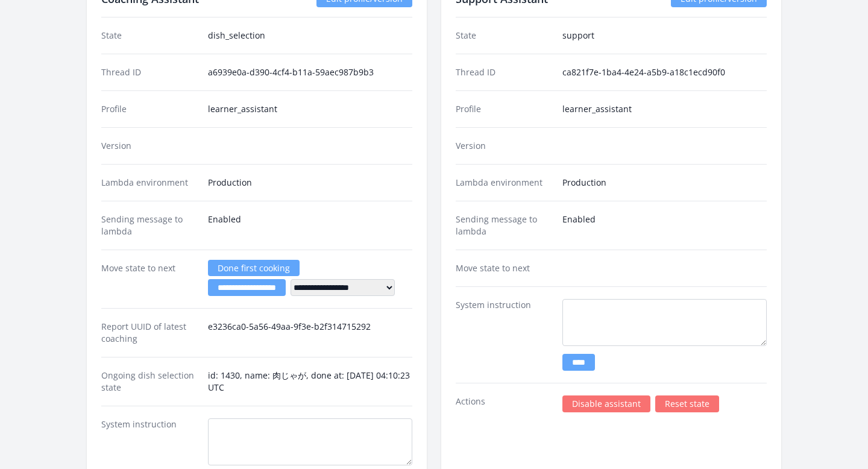  Describe the element at coordinates (687, 404) in the screenshot. I see `a: Reset state` at that location.